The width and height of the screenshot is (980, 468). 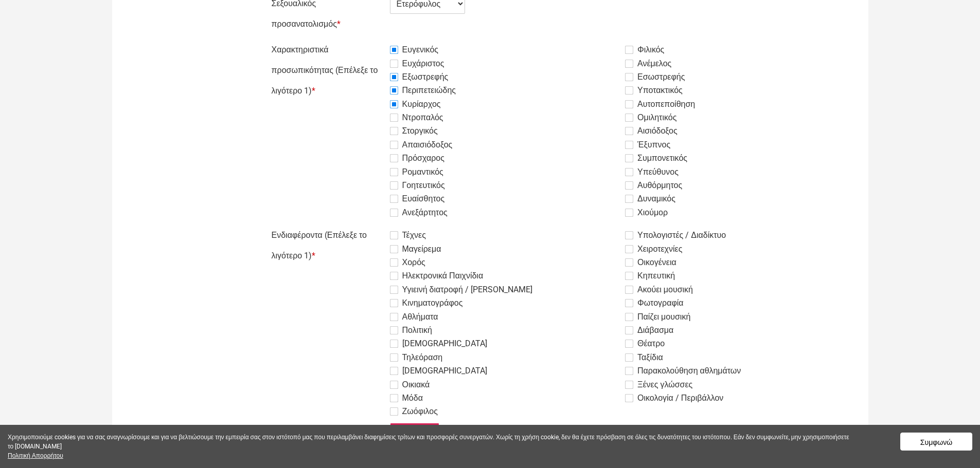 I want to click on label: Οικιακά, so click(x=410, y=385).